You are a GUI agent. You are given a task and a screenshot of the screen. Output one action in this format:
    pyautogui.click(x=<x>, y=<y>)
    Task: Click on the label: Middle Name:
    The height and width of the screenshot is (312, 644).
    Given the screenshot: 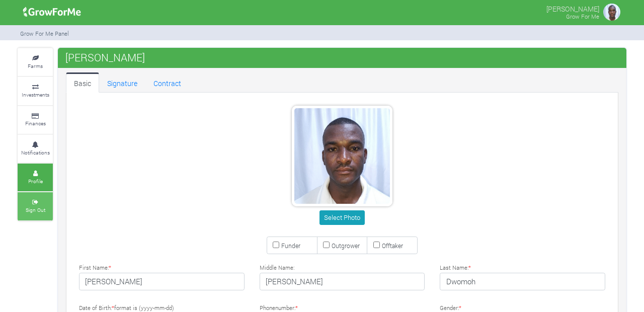 What is the action you would take?
    pyautogui.click(x=277, y=268)
    